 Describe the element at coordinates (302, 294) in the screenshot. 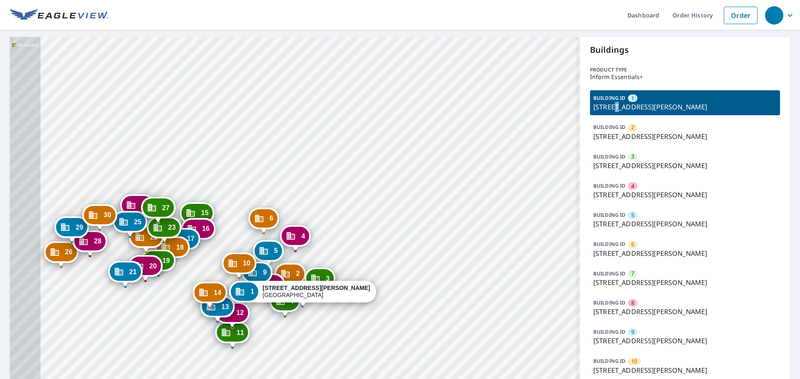

I see `div: Dropped pin, building 1, Commercial property, 1260 John St Salinas, CA 93905` at that location.